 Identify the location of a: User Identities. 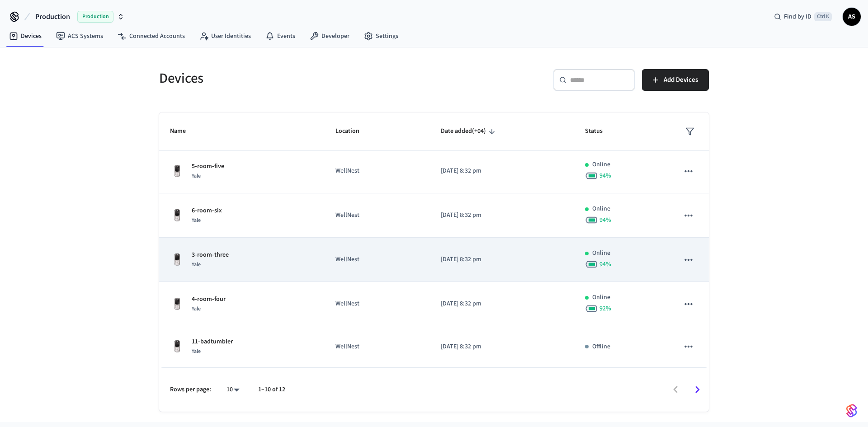
(225, 36).